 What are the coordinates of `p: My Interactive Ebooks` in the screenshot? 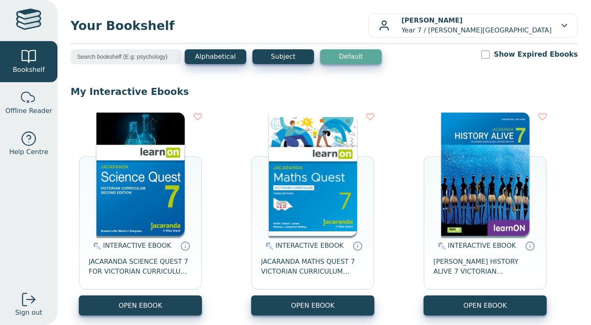 It's located at (324, 92).